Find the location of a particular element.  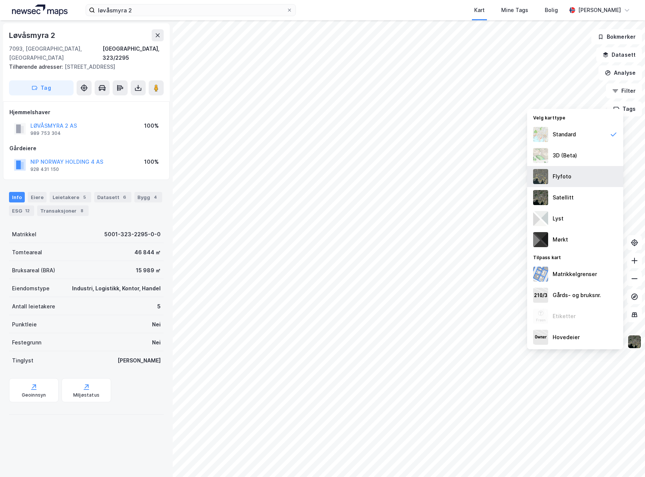

span: Tilhørende adresser: is located at coordinates (37, 66).